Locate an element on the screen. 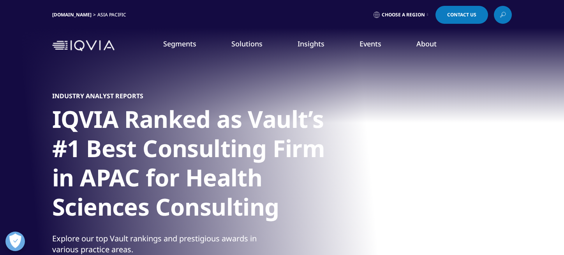  h5: INDUSTRY ANALYST REPORTS is located at coordinates (98, 96).